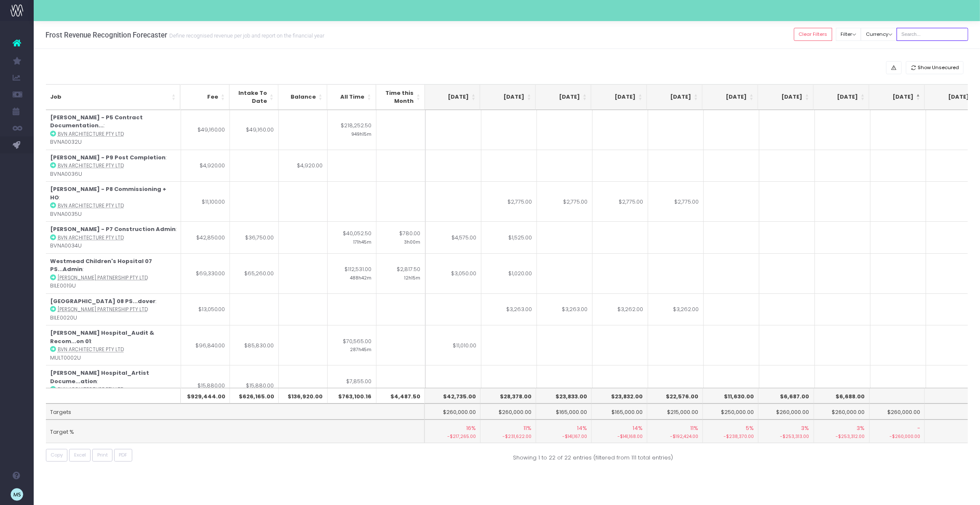 This screenshot has width=980, height=505. I want to click on small: Define recognised revenue per job and report on the financial year, so click(245, 35).